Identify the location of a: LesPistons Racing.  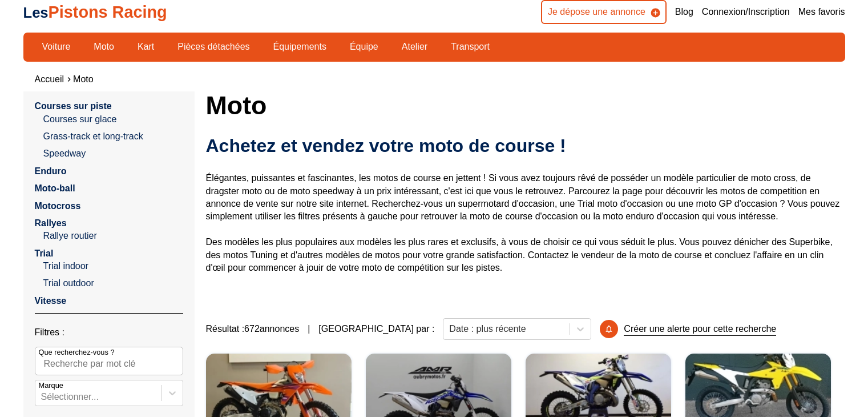
(96, 12).